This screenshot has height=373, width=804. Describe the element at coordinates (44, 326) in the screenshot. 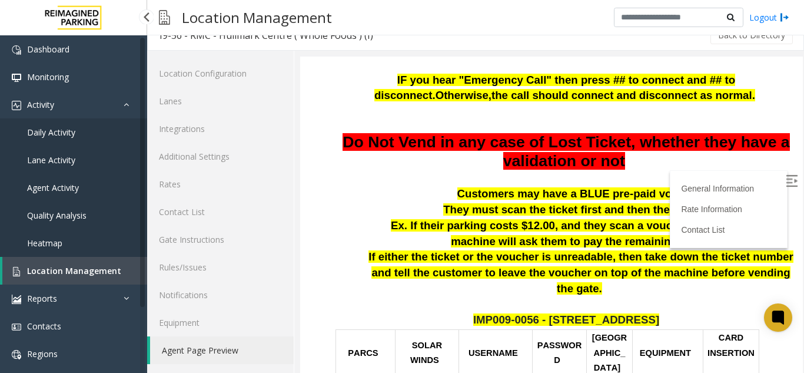

I see `span: Contacts` at that location.